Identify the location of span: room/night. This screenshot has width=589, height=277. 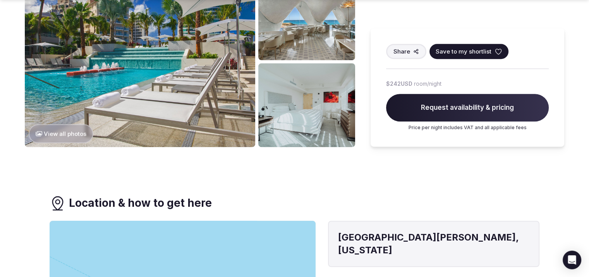
(428, 84).